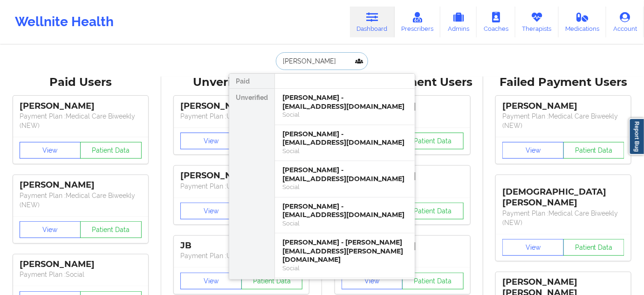 The height and width of the screenshot is (295, 644). What do you see at coordinates (583, 22) in the screenshot?
I see `a: Medications` at bounding box center [583, 22].